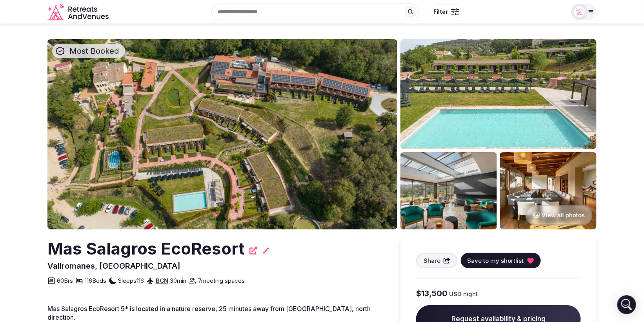 The image size is (644, 322). Describe the element at coordinates (79, 12) in the screenshot. I see `a: Visit the homepage` at that location.